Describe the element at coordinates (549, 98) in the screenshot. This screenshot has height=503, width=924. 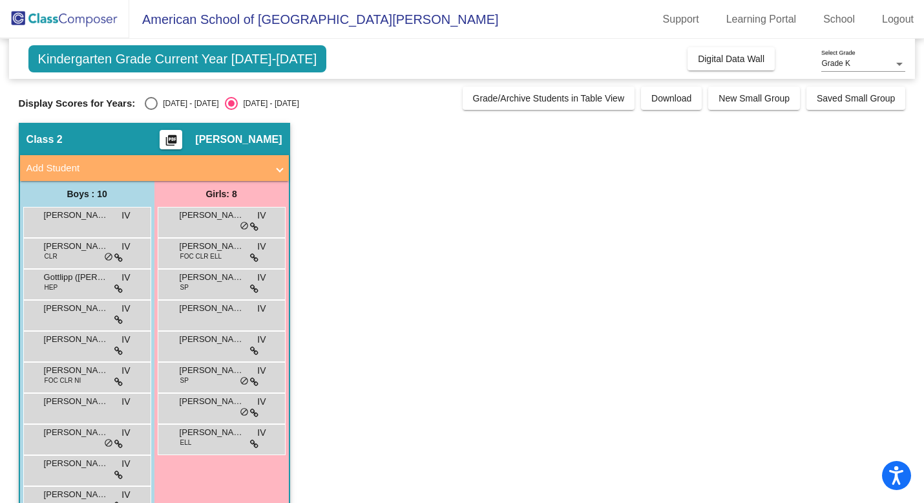
I see `span: Grade/Archive Students in Table View` at that location.